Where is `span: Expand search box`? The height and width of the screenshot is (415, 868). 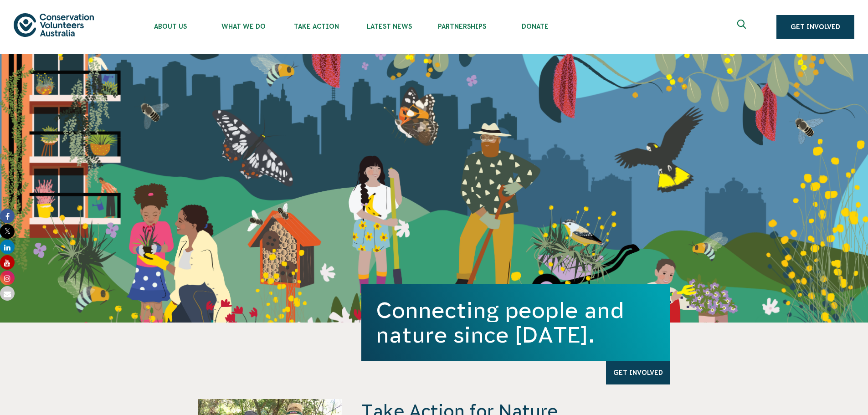 span: Expand search box is located at coordinates (742, 27).